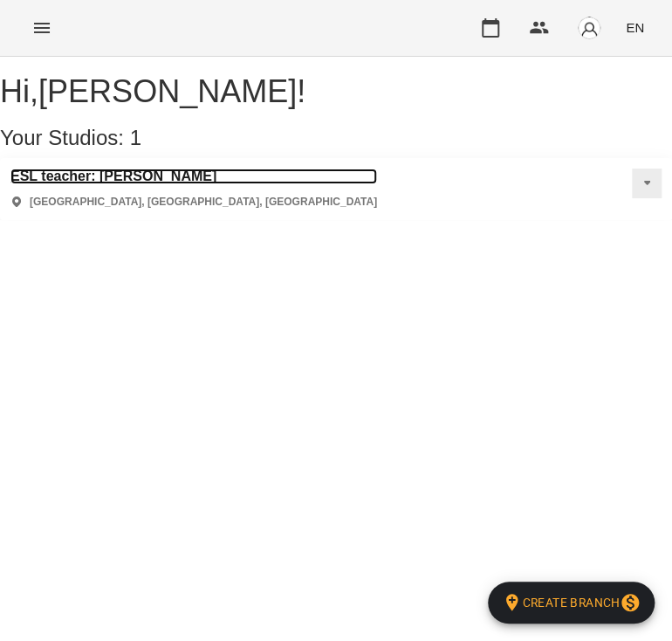 The image size is (672, 641). Describe the element at coordinates (634, 27) in the screenshot. I see `span: EN` at that location.